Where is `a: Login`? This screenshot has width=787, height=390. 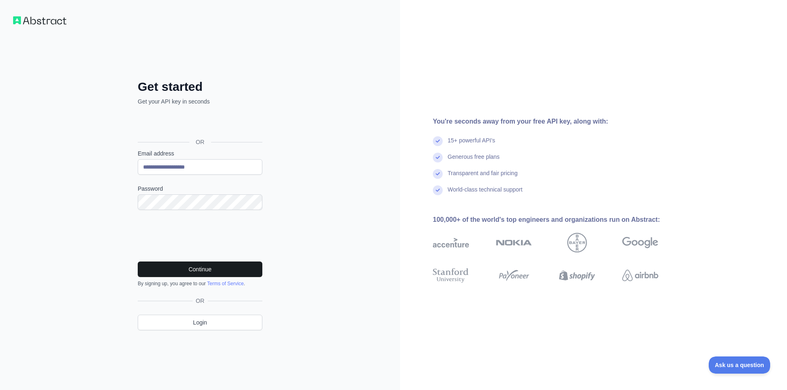 a: Login is located at coordinates (200, 323).